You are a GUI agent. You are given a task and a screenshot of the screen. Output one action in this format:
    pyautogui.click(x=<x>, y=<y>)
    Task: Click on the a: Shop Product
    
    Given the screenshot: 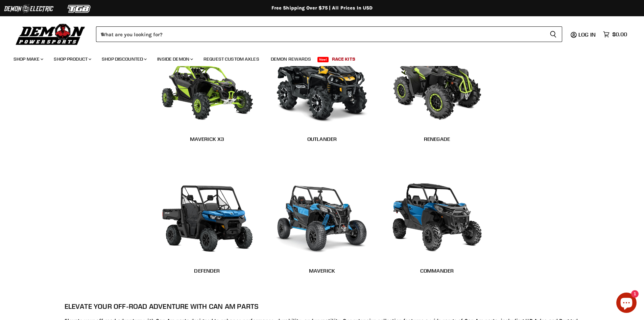 What is the action you would take?
    pyautogui.click(x=72, y=59)
    